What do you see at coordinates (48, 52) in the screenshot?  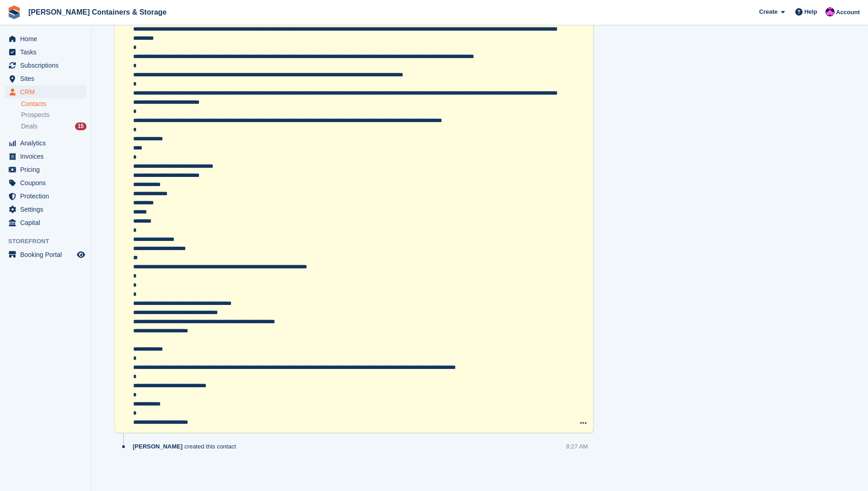 I see `span: Tasks` at bounding box center [48, 52].